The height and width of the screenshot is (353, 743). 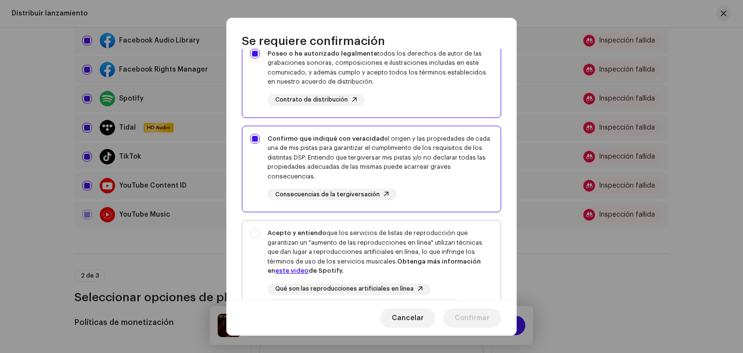 I want to click on span: Consecuencias de la tergiversación, so click(x=328, y=194).